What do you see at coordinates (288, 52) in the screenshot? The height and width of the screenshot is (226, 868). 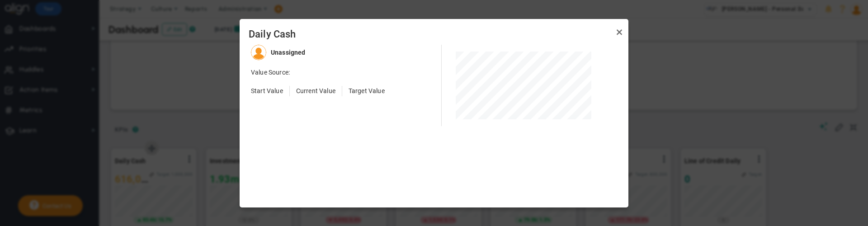 I see `h4: Unassigned` at bounding box center [288, 52].